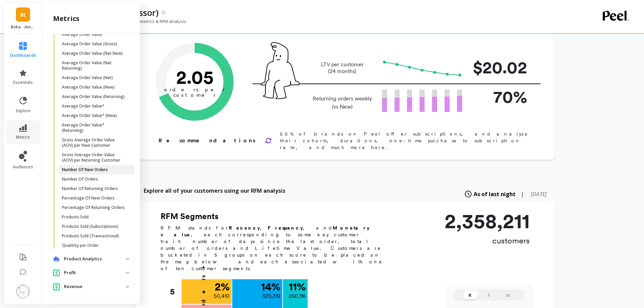  Describe the element at coordinates (92, 53) in the screenshot. I see `p: Average Order Value (Net New)` at that location.